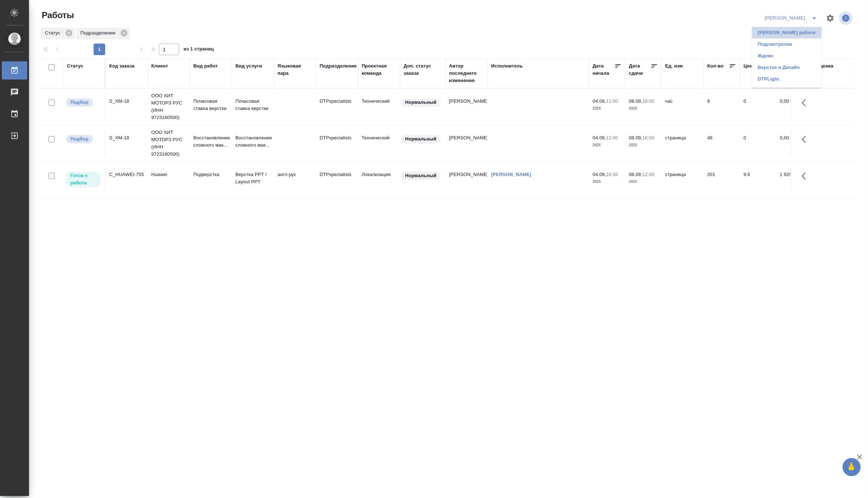 The height and width of the screenshot is (498, 868). Describe the element at coordinates (674, 66) in the screenshot. I see `div: Ед. изм` at that location.